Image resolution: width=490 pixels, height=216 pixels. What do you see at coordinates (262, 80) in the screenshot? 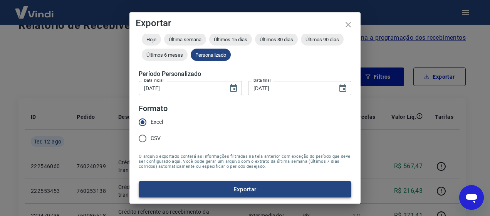
I see `label: Data final` at bounding box center [262, 80].